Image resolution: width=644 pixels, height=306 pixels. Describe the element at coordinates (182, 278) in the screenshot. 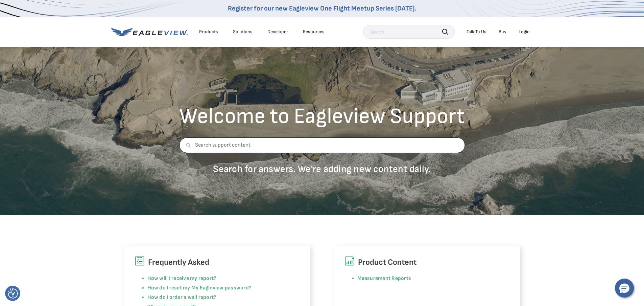

I see `a: How will I receive my report?` at that location.